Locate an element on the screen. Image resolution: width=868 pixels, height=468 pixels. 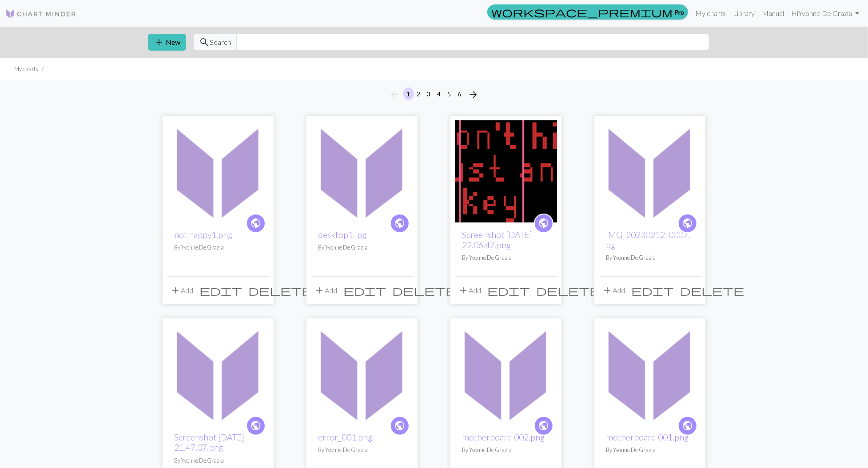
button: 4 is located at coordinates (440, 94).